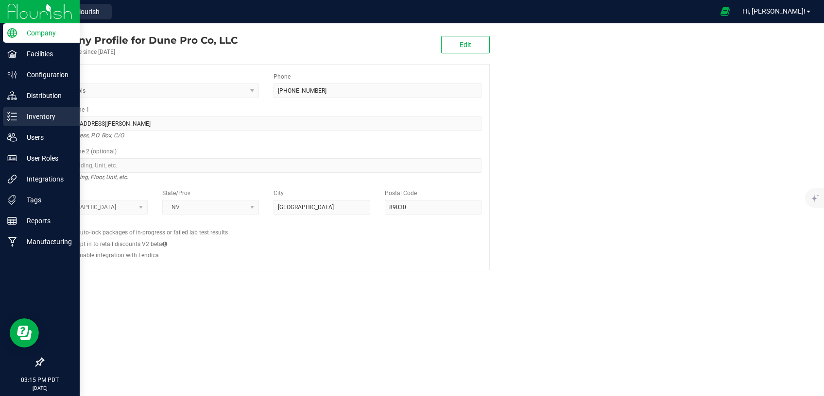  I want to click on label: Enable integration with Lendica, so click(118, 256).